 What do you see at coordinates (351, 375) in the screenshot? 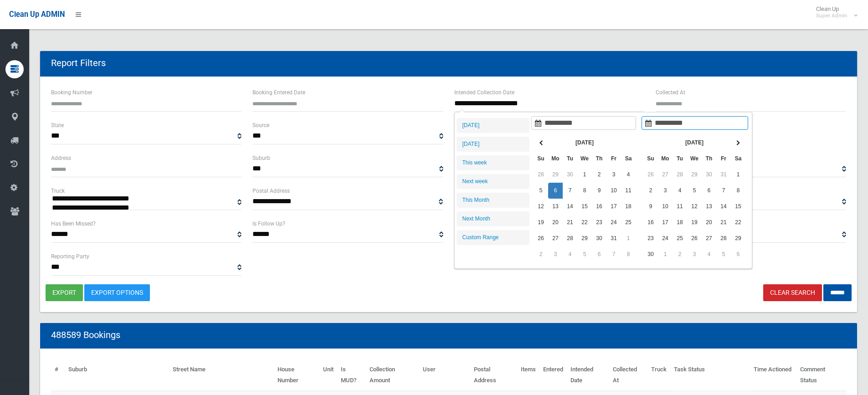
I see `th: Is MUD?` at bounding box center [351, 375].